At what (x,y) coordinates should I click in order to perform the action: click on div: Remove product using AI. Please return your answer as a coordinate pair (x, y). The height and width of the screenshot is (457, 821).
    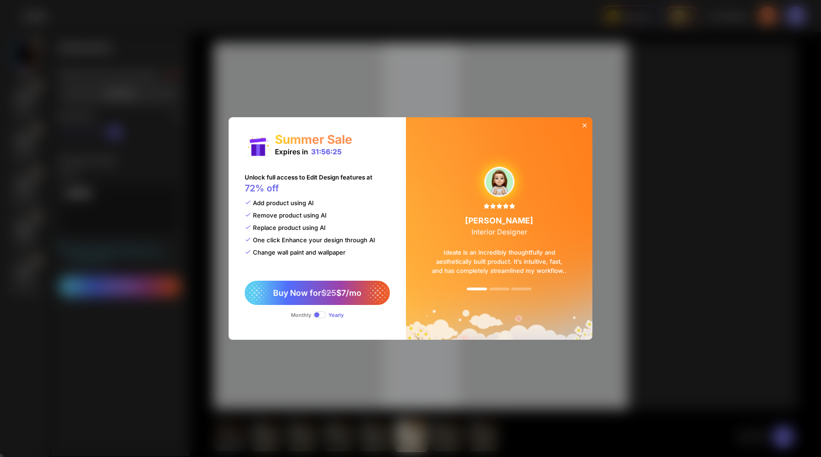
    Looking at the image, I should click on (286, 215).